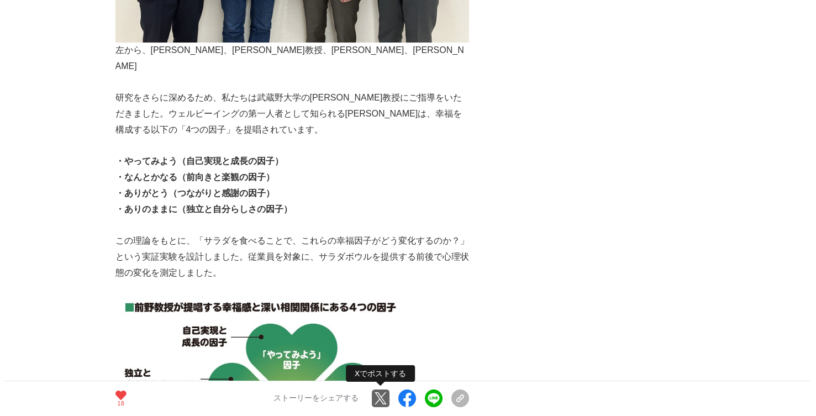 This screenshot has height=416, width=816. I want to click on strong: ・なんとかなる（前向きと楽観の因子）, so click(195, 177).